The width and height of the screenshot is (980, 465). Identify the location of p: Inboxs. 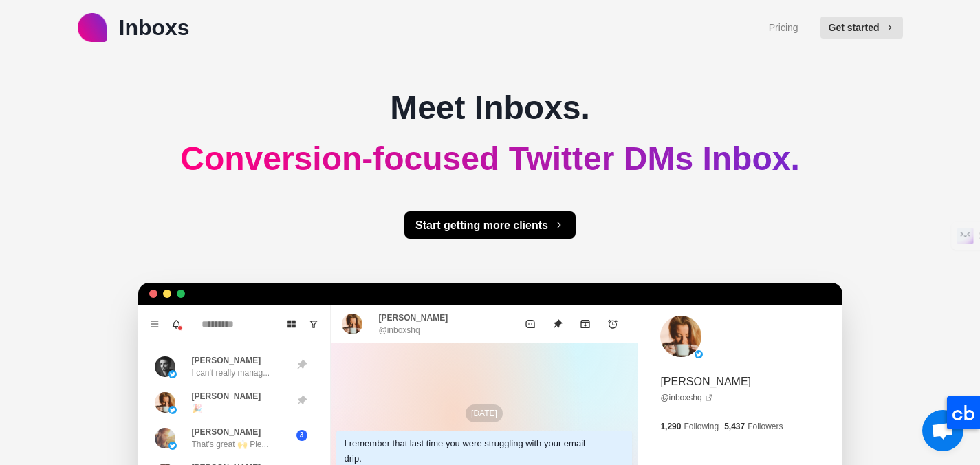
(154, 28).